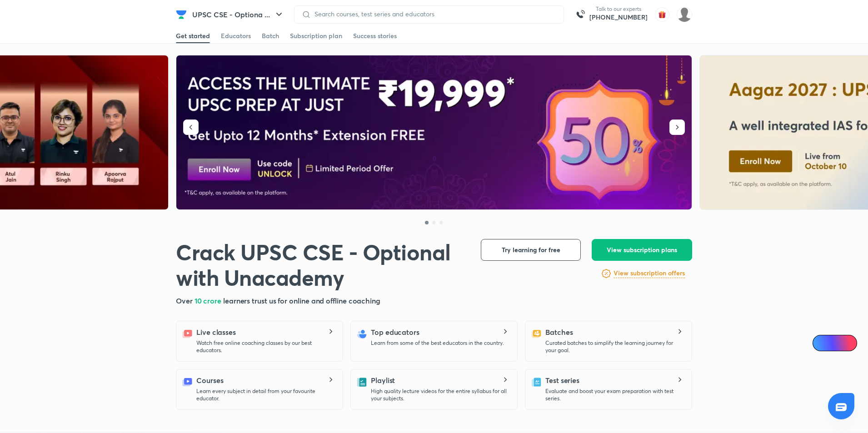 Image resolution: width=868 pixels, height=433 pixels. I want to click on div: Educators, so click(236, 36).